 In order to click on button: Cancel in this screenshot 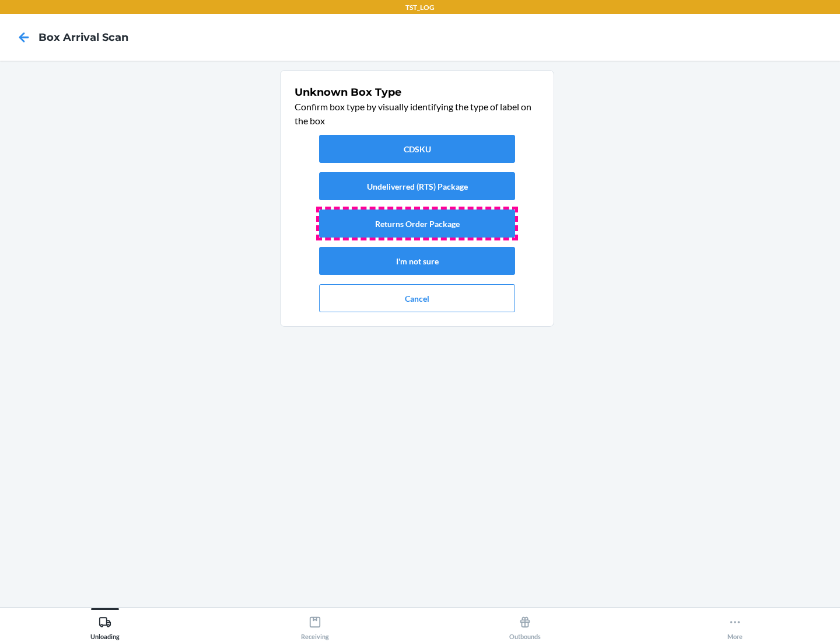, I will do `click(417, 298)`.